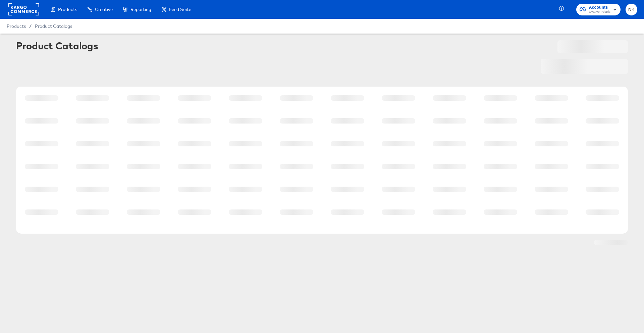 The image size is (644, 333). What do you see at coordinates (104, 9) in the screenshot?
I see `span: Creative` at bounding box center [104, 9].